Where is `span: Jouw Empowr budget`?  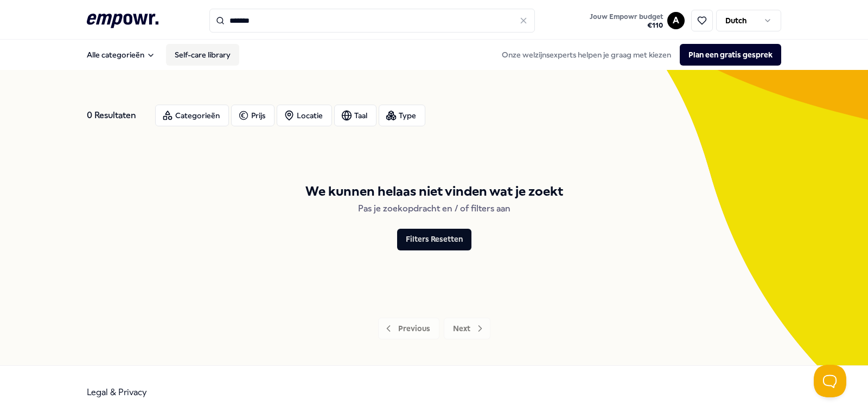
span: Jouw Empowr budget is located at coordinates (626, 17).